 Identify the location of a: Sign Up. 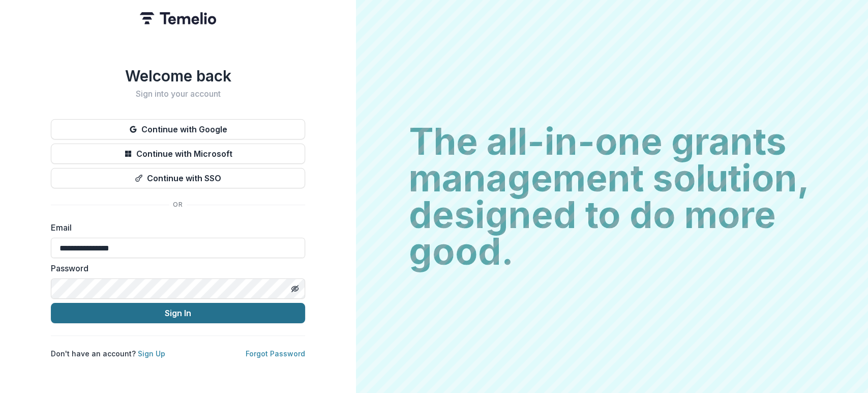
(151, 353).